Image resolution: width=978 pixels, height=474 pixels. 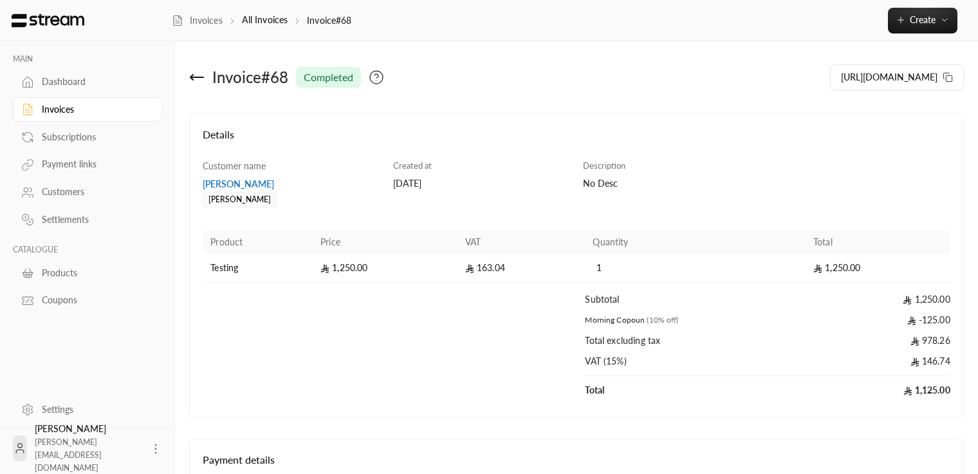 What do you see at coordinates (385, 242) in the screenshot?
I see `th: Price` at bounding box center [385, 242].